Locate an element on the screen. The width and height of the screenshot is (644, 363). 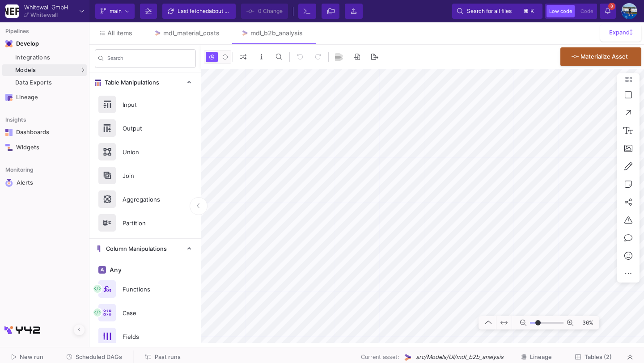
button: Fields is located at coordinates (145, 336).